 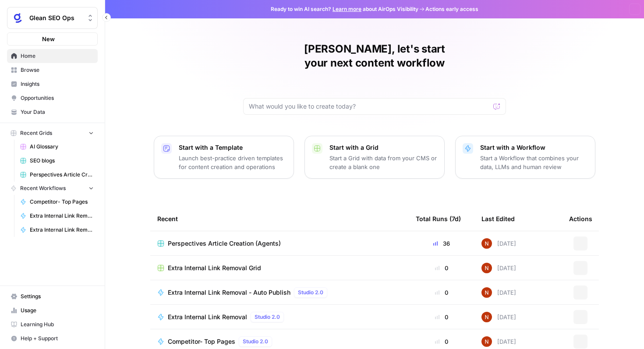 What do you see at coordinates (57, 297) in the screenshot?
I see `span: Settings` at bounding box center [57, 297].